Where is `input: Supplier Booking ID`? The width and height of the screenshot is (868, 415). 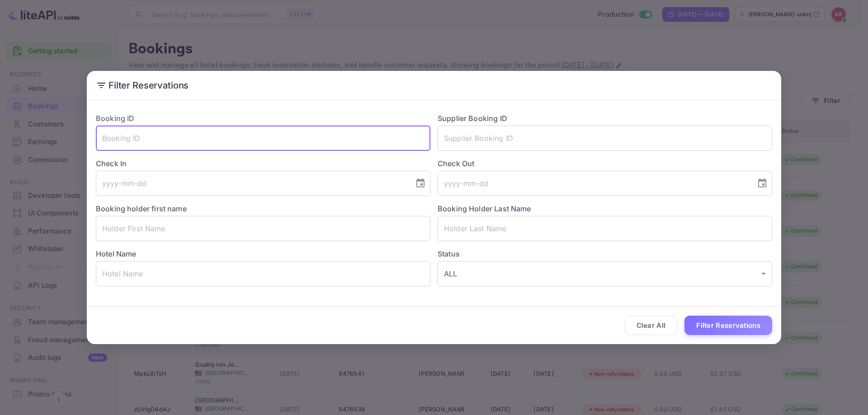 input: Supplier Booking ID is located at coordinates (605, 138).